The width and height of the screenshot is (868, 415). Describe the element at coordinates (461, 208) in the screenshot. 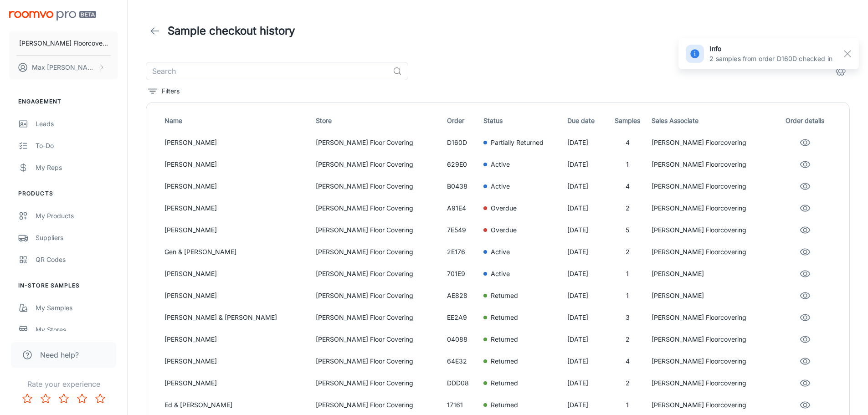

I see `p: A91E4` at that location.